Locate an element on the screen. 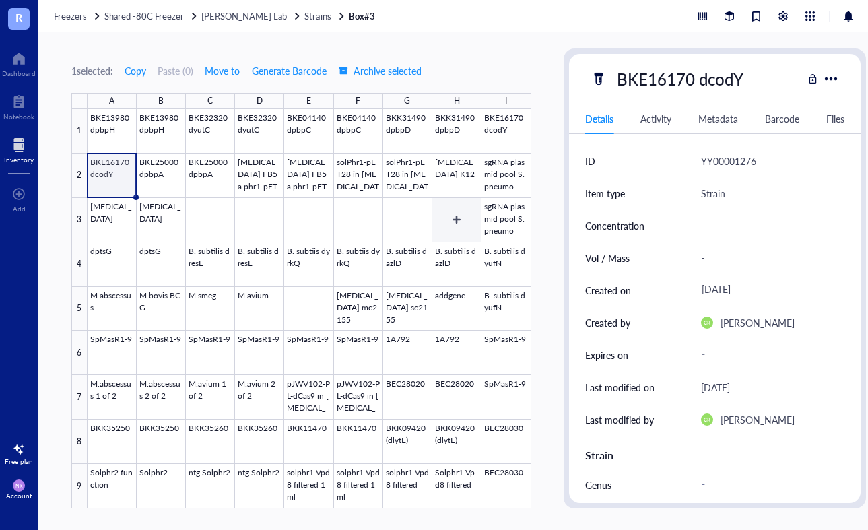 Image resolution: width=868 pixels, height=530 pixels. div: Notebook is located at coordinates (19, 117).